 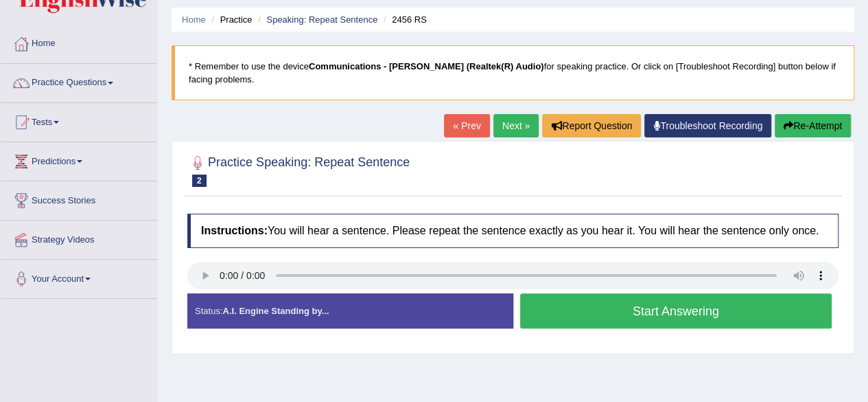 What do you see at coordinates (516, 126) in the screenshot?
I see `a: Next »` at bounding box center [516, 126].